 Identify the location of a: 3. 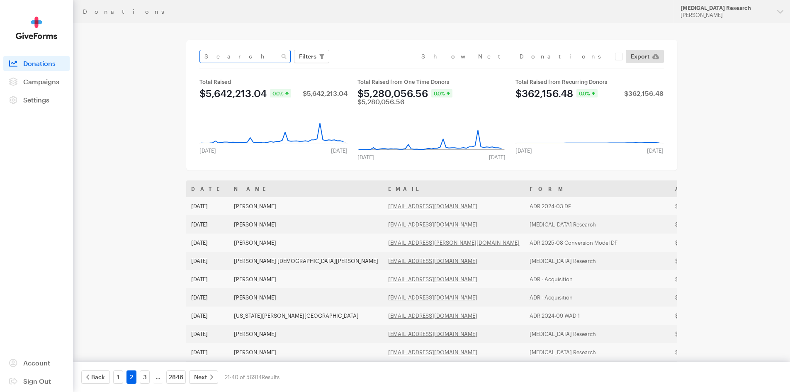
(145, 377).